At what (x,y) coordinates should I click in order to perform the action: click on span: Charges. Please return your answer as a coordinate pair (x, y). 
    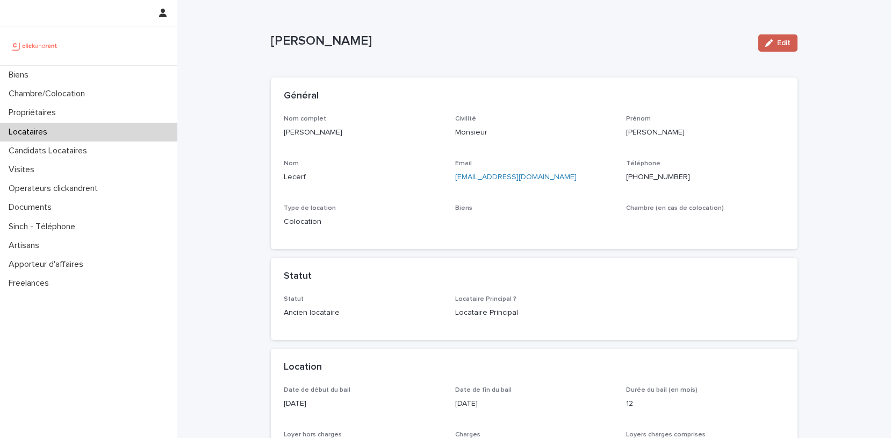
    Looking at the image, I should click on (468, 434).